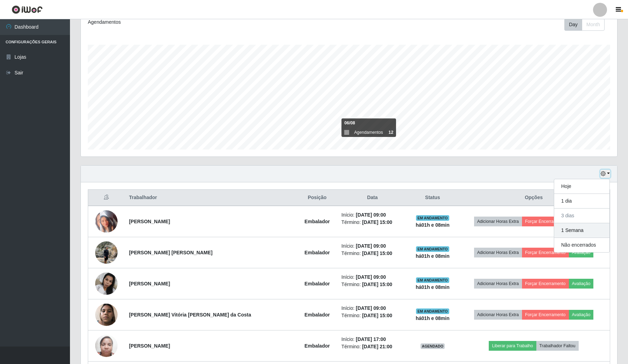  Describe the element at coordinates (106, 252) in the screenshot. I see `img: 1700098236719.jpeg` at that location.